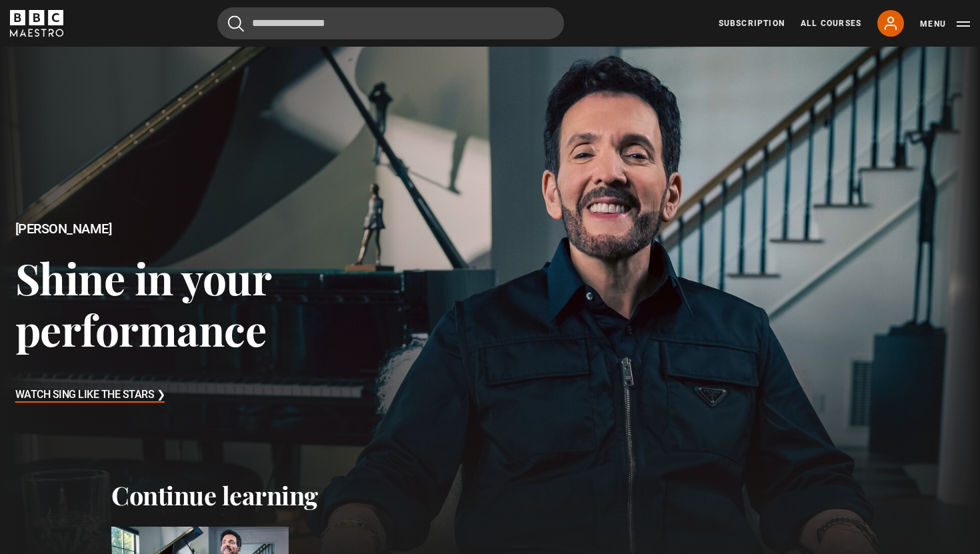  I want to click on a: All Courses, so click(831, 23).